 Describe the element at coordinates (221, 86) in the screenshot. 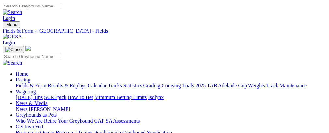

I see `a: 2025 TAB Adelaide Cup` at that location.